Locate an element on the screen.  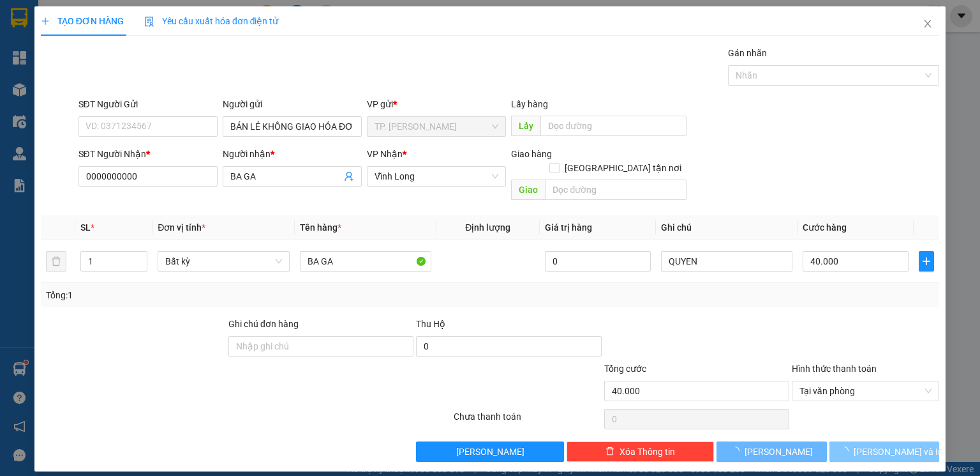
div: VP gửi is located at coordinates (436, 104).